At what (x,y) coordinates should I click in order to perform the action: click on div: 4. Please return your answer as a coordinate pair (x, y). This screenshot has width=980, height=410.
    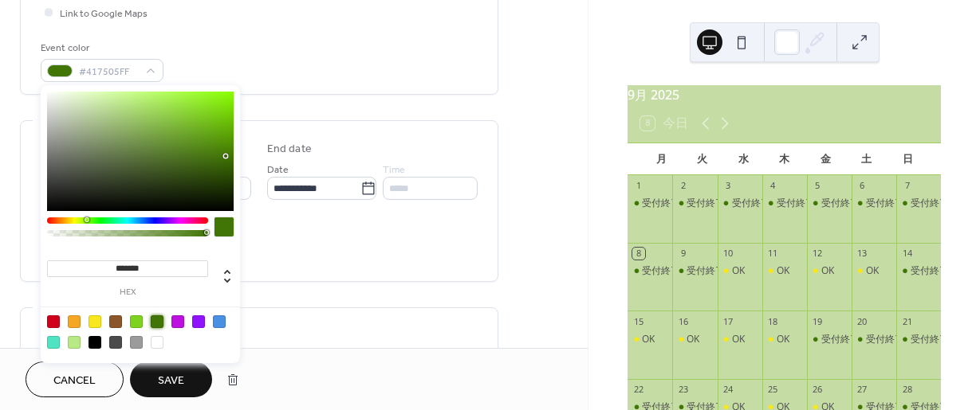
    Looking at the image, I should click on (772, 186).